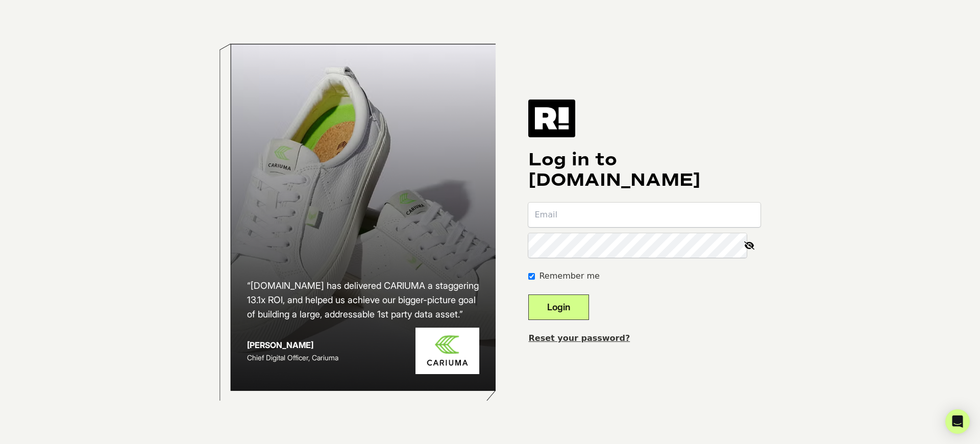 This screenshot has width=980, height=444. What do you see at coordinates (447, 351) in the screenshot?
I see `img: Cariuma` at bounding box center [447, 351].